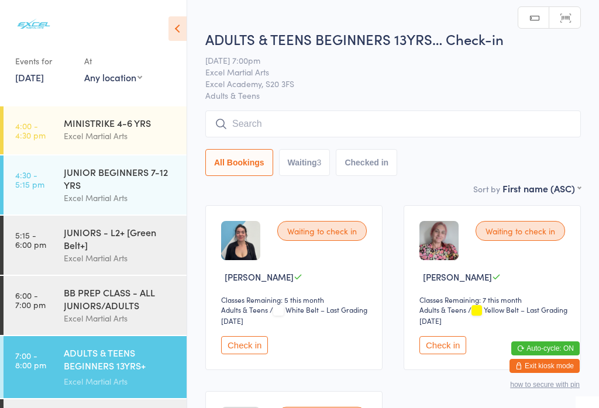 The height and width of the screenshot is (408, 599). Describe the element at coordinates (239, 163) in the screenshot. I see `button: All Bookings` at that location.